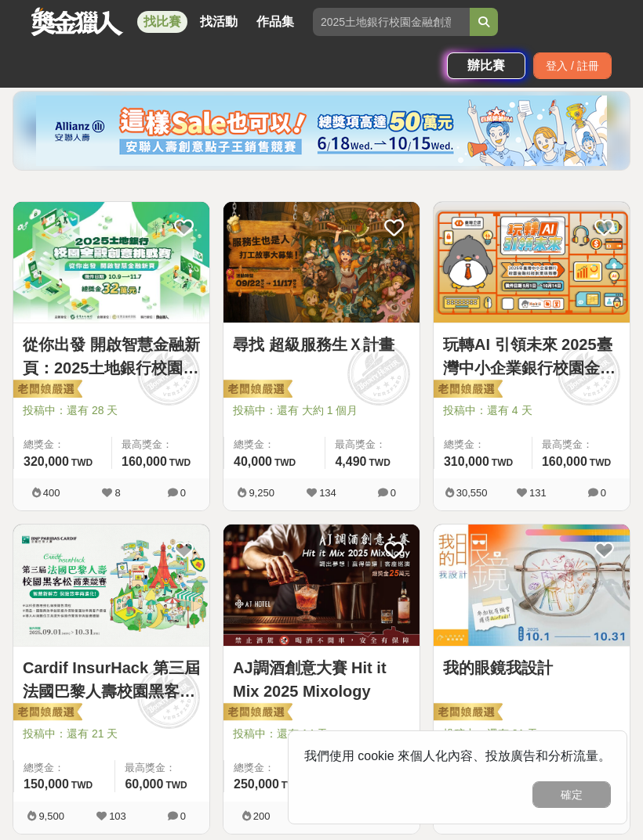 Image resolution: width=643 pixels, height=840 pixels. Describe the element at coordinates (321, 345) in the screenshot. I see `a: 尋找 超級服務生Ｘ計畫` at that location.